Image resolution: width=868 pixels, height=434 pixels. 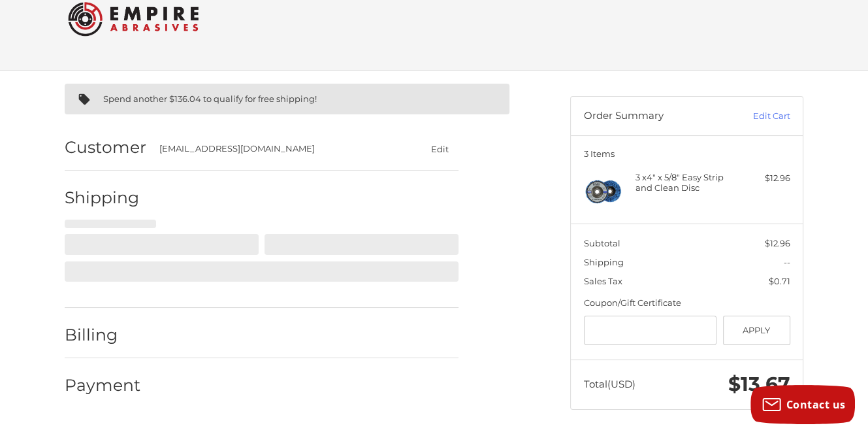 I want to click on button: Apply, so click(x=756, y=330).